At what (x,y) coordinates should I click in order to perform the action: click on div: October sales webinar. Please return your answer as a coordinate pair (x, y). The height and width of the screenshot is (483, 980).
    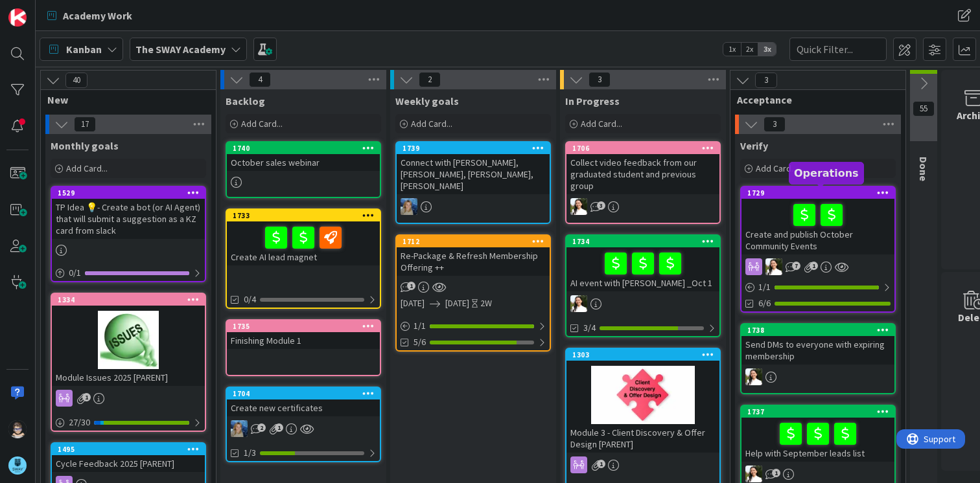
    Looking at the image, I should click on (304, 163).